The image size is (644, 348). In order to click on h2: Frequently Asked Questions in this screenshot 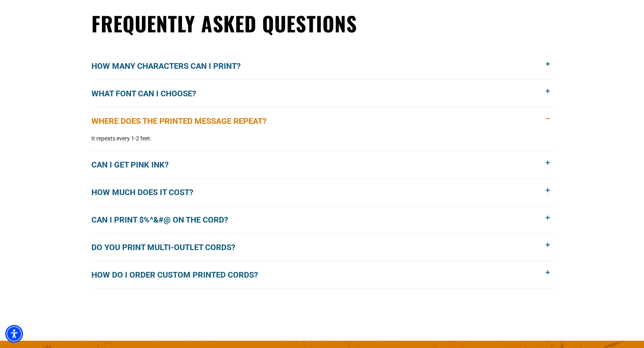, I will do `click(322, 23)`.